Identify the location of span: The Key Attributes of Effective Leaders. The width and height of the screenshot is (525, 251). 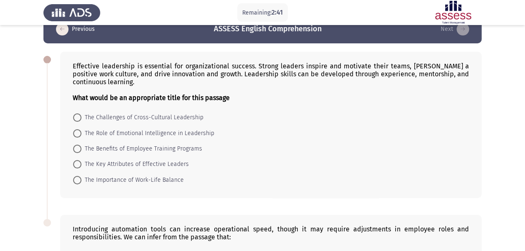
(135, 164).